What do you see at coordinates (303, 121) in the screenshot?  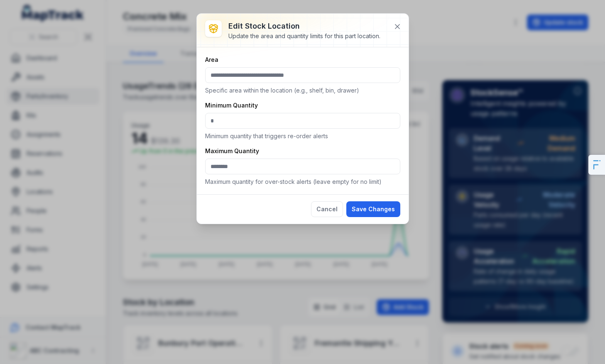 I see `input: :r2e:-form-item-label` at bounding box center [303, 121].